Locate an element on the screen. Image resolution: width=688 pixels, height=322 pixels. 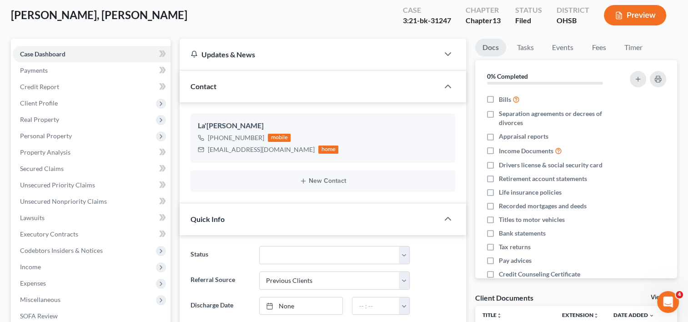
i: expand_more is located at coordinates (651, 315).